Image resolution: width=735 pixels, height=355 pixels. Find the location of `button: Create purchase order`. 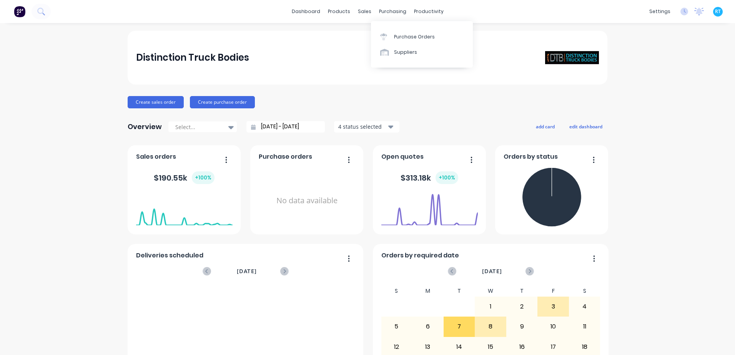

button: Create purchase order is located at coordinates (222, 102).